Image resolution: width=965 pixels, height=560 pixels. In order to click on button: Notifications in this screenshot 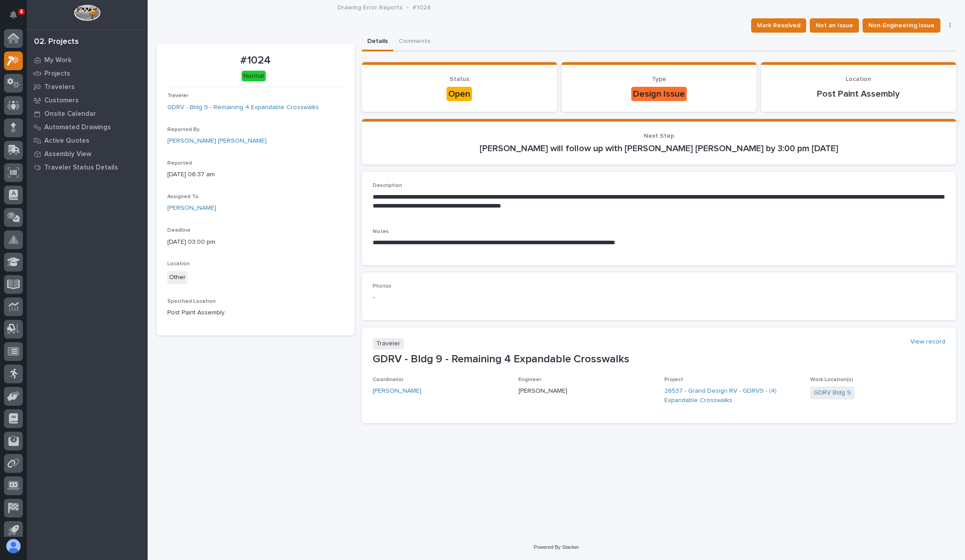, I will do `click(13, 15)`.